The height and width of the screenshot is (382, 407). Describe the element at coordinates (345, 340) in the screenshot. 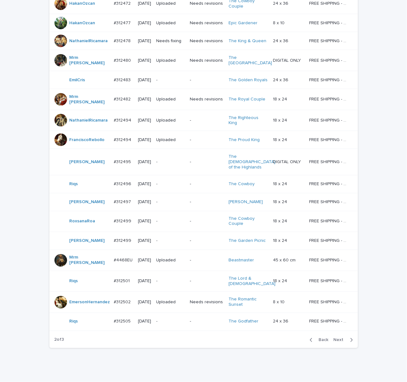

I see `button: Next` at that location.